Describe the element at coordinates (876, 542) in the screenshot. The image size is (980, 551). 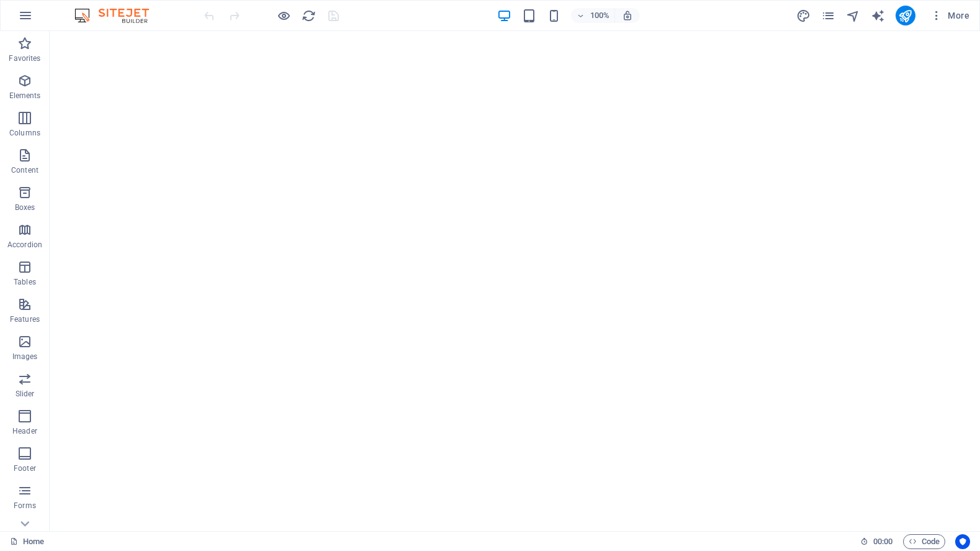
I see `h6: Session time` at that location.